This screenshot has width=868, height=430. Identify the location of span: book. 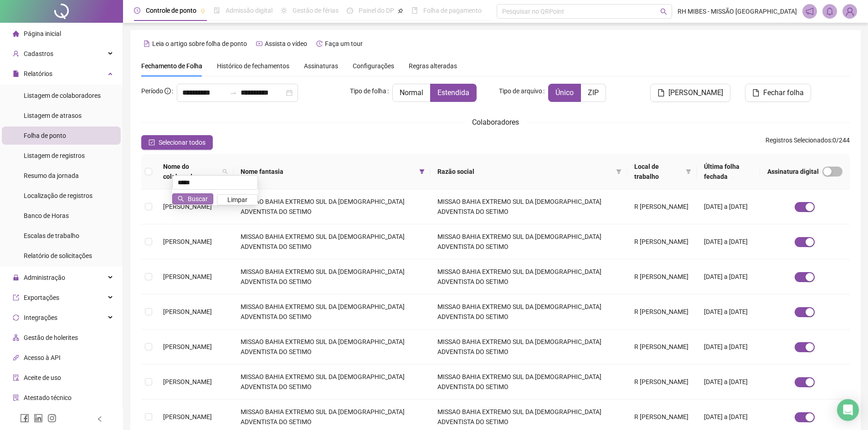
(414, 11).